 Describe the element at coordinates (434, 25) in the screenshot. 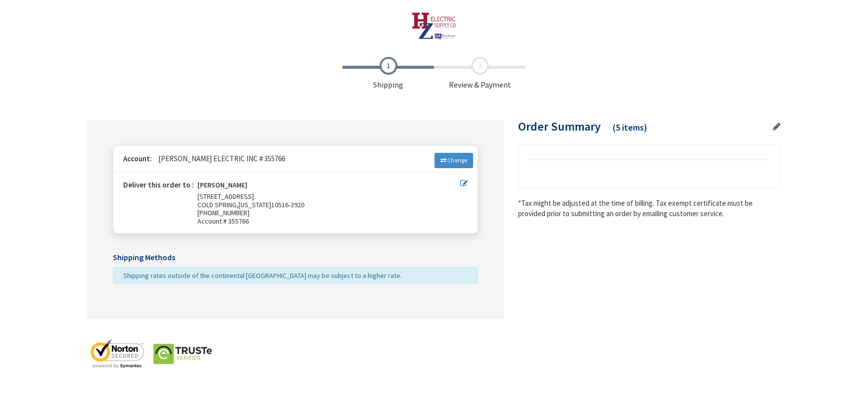

I see `a: HZ Electric Supply` at that location.